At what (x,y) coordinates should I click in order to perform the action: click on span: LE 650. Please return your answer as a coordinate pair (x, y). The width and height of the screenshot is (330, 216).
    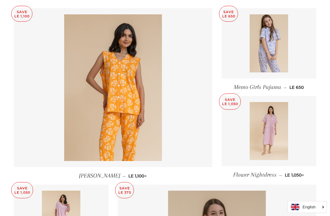
    Looking at the image, I should click on (296, 87).